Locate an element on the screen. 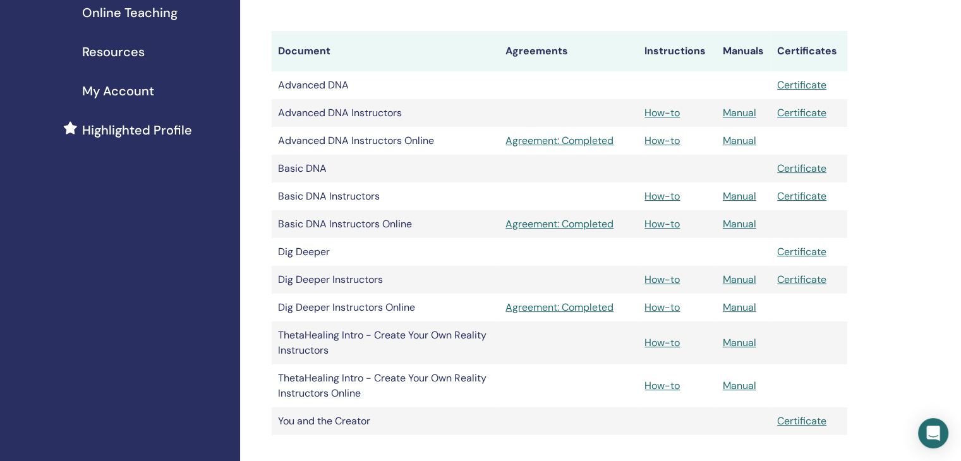 The image size is (961, 461). th: Manuals is located at coordinates (743, 51).